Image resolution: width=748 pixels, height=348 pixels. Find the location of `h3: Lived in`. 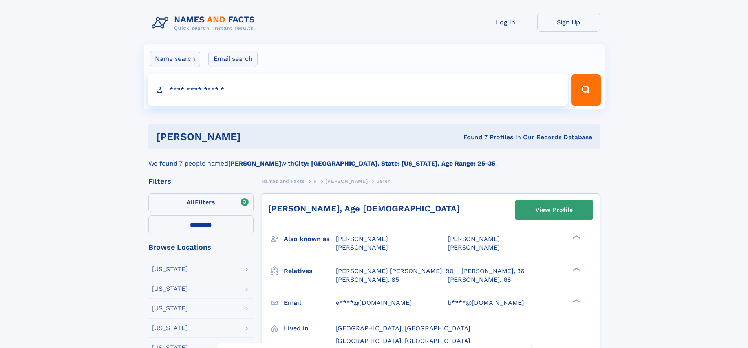

h3: Lived in is located at coordinates (310, 328).